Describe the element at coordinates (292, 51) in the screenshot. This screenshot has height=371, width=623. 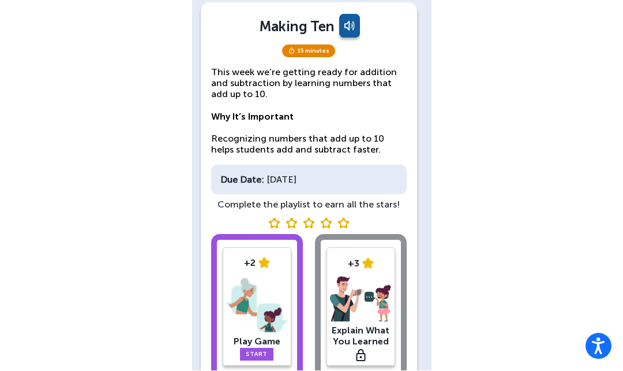
I see `img: timer.svg` at that location.